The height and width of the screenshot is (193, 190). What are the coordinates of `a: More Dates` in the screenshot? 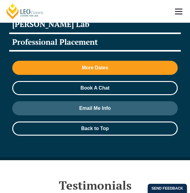 It's located at (95, 68).